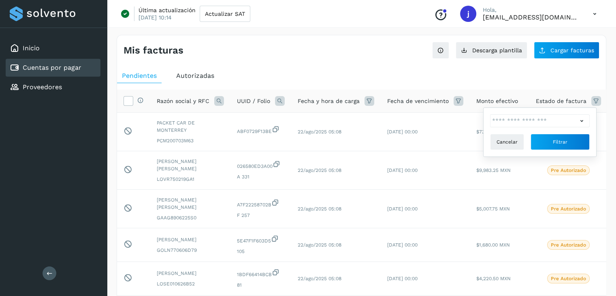 This screenshot has width=616, height=296. Describe the element at coordinates (495, 132) in the screenshot. I see `span: $73,080.00 MXN` at that location.